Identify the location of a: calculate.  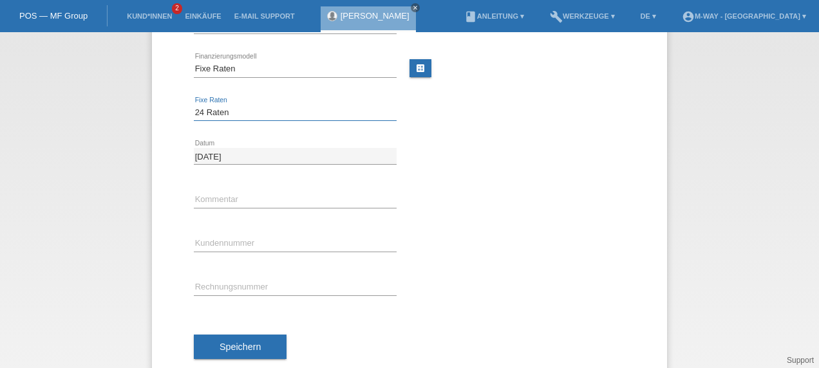
(421, 68).